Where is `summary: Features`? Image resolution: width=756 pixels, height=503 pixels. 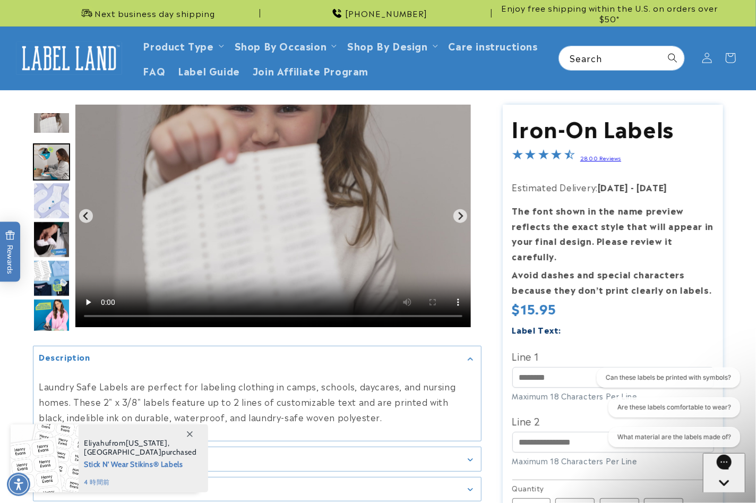 summary: Features is located at coordinates (257, 459).